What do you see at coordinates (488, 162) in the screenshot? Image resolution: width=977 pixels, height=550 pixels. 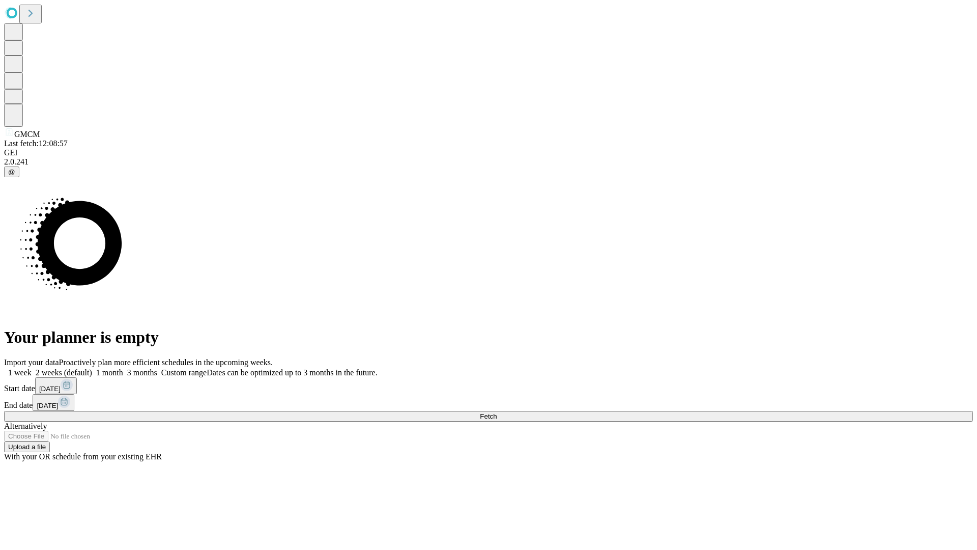 I see `div: 2.0.241` at bounding box center [488, 162].